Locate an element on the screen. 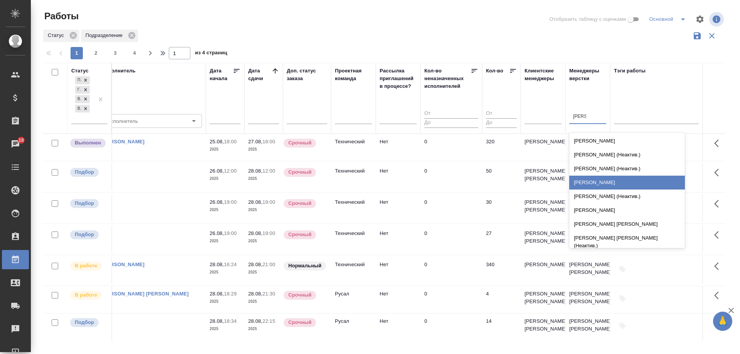 This screenshot has height=354, width=740. a: 18 is located at coordinates (15, 144).